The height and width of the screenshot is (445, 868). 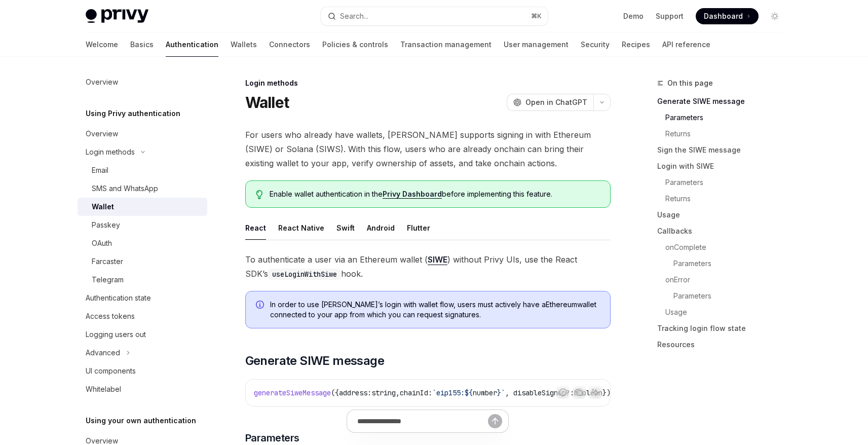 What do you see at coordinates (142, 45) in the screenshot?
I see `a: Basics` at bounding box center [142, 45].